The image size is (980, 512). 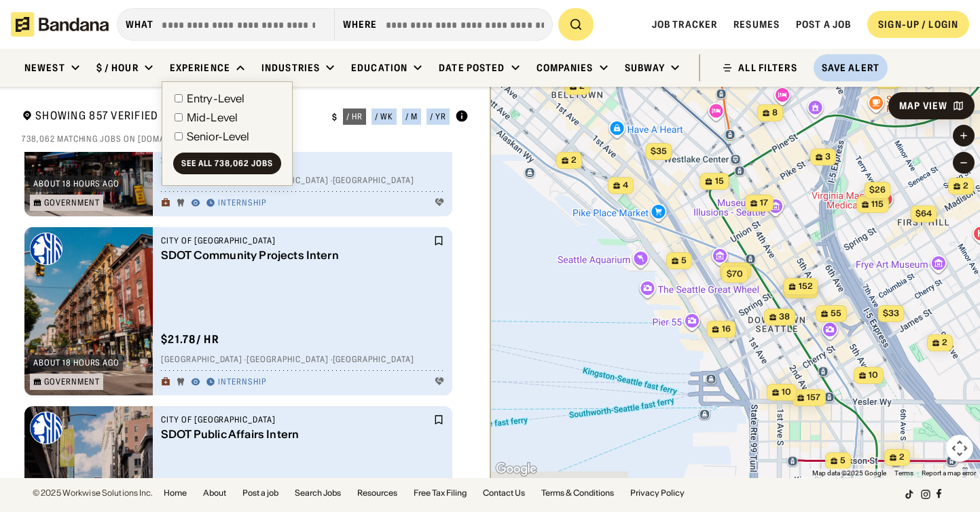 What do you see at coordinates (918, 25) in the screenshot?
I see `div: SIGN-UP / LOGIN` at bounding box center [918, 25].